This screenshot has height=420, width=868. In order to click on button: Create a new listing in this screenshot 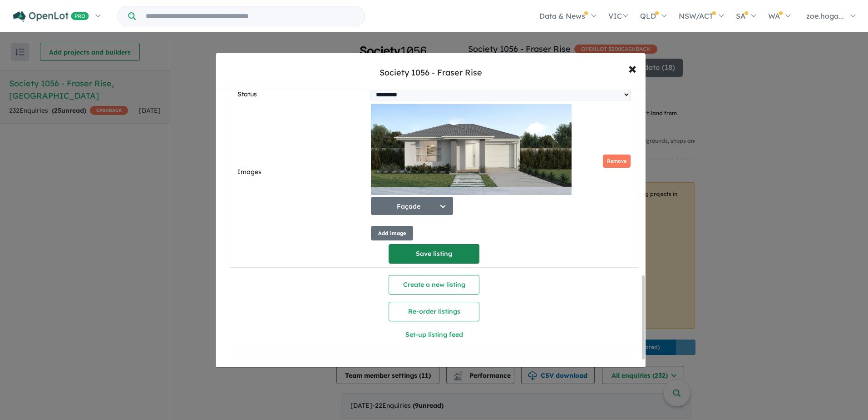, I will do `click(434, 284)`.